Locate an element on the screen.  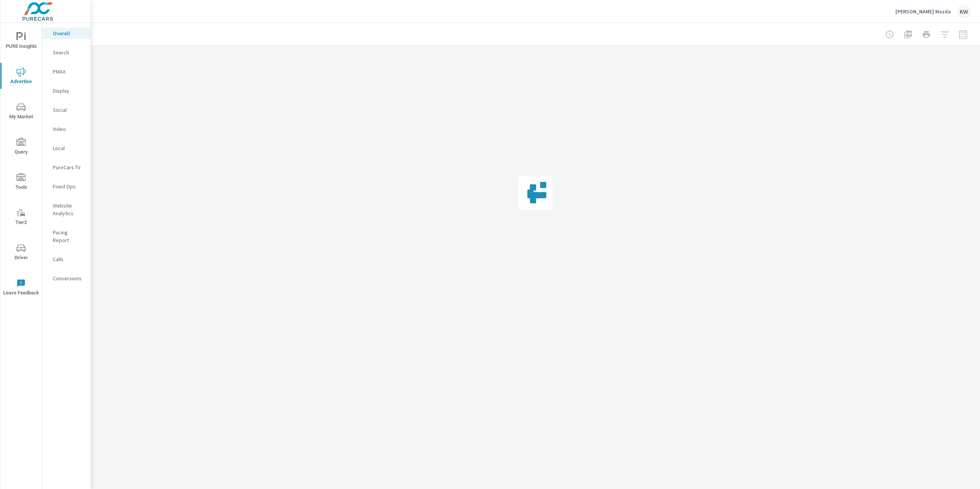
span: Tools is located at coordinates (21, 182).